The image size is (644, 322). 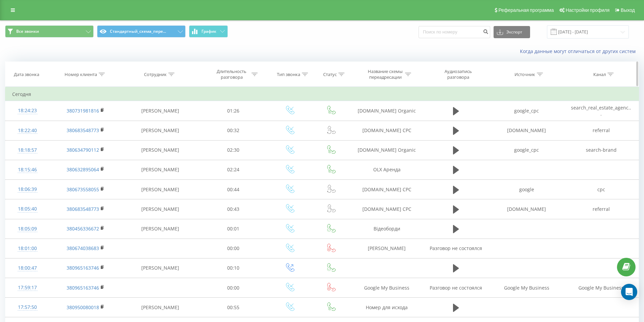 What do you see at coordinates (234, 110) in the screenshot?
I see `td: 01:26` at bounding box center [234, 110].